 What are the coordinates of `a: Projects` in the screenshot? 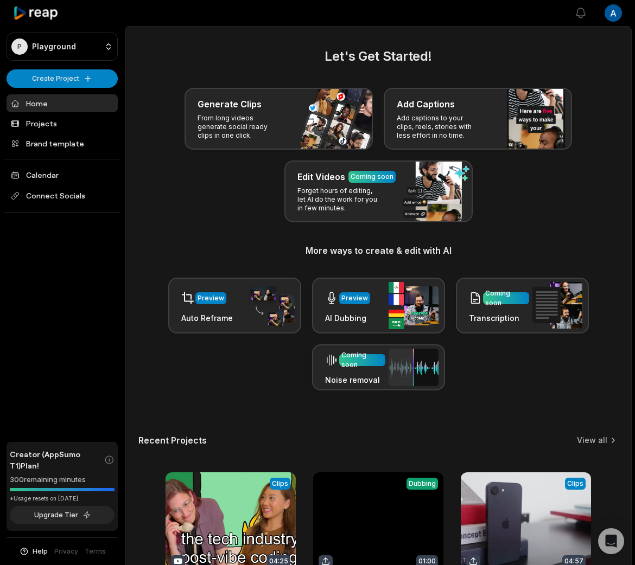 It's located at (62, 123).